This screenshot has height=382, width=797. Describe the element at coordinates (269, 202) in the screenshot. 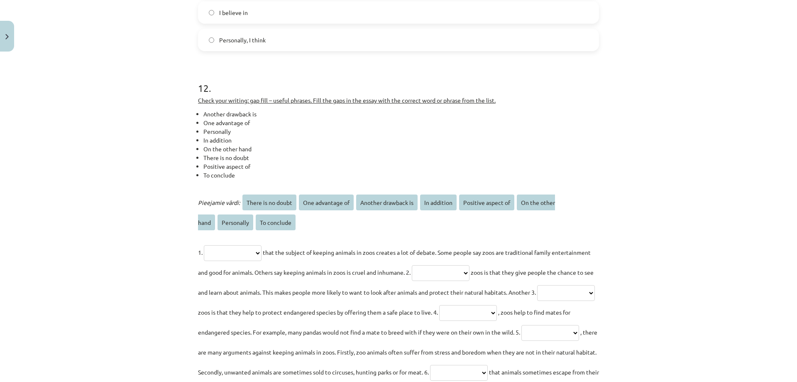

I see `span: There is no doubt` at that location.